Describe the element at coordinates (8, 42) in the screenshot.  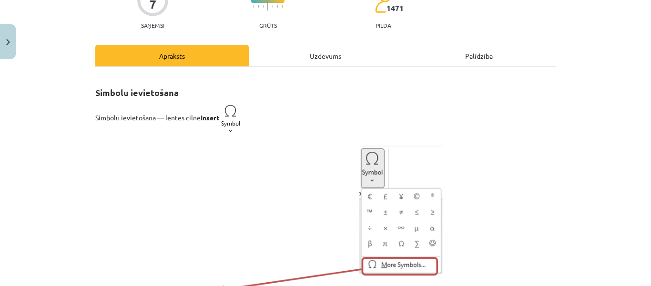
I see `img: icon-close-lesson-0947bae3869378f0d4975bcd49f059093ad1ed9edebbc8119c70593378902aed.svg` at that location.